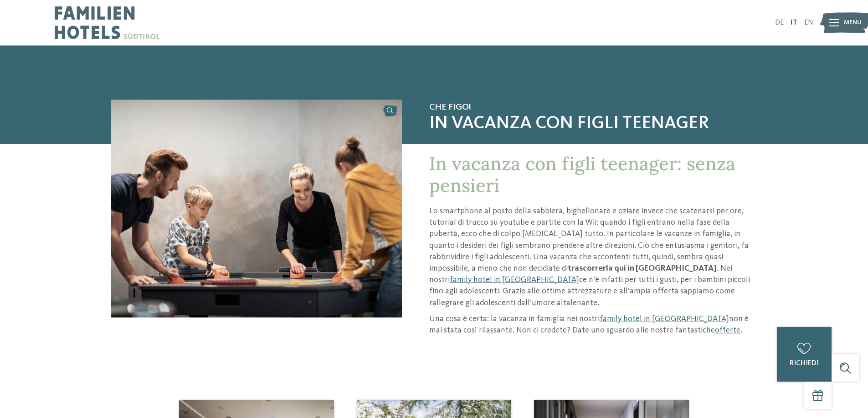  I want to click on span: richiedi, so click(804, 363).